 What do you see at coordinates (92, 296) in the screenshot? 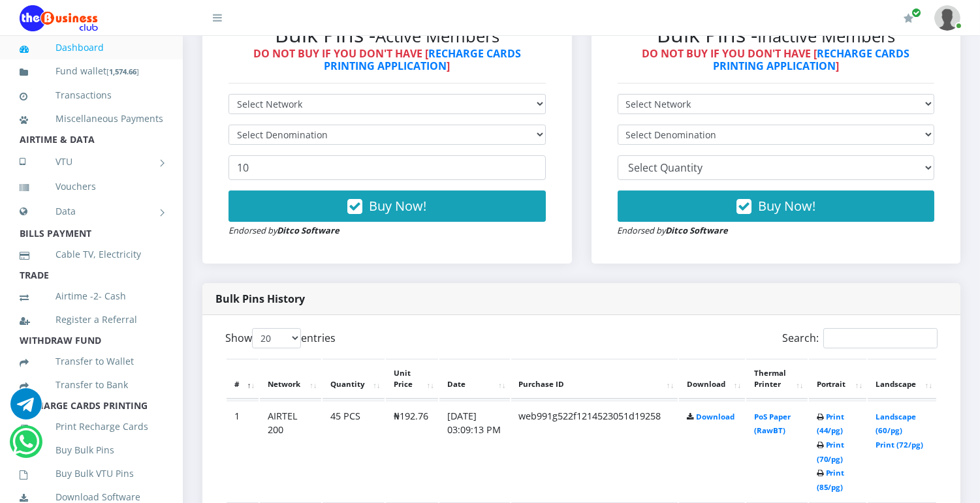
I see `a: Airtime -2- Cash` at bounding box center [92, 296].